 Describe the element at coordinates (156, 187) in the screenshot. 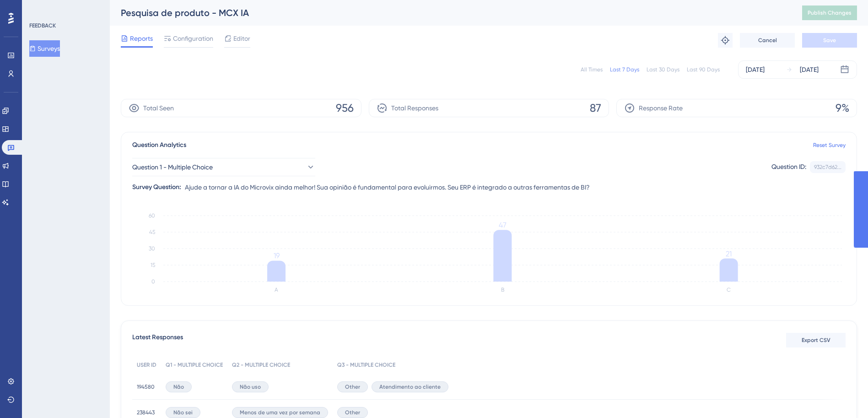

I see `div: Survey Question:` at that location.